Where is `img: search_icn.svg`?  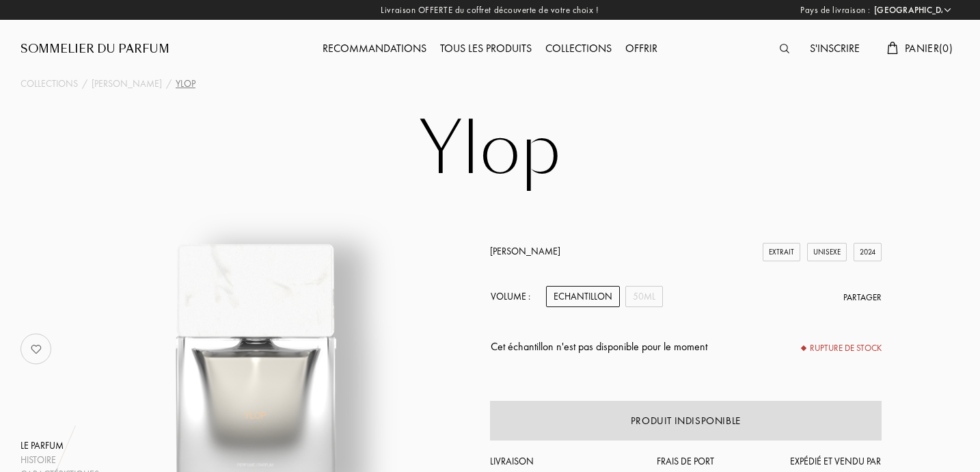
img: search_icn.svg is located at coordinates (784, 49).